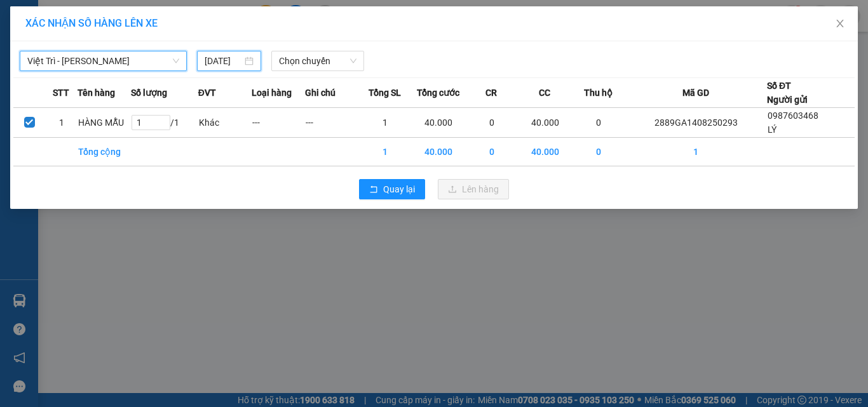 The height and width of the screenshot is (407, 868). Describe the element at coordinates (92, 23) in the screenshot. I see `span: XÁC NHẬN SỐ HÀNG LÊN XE` at that location.